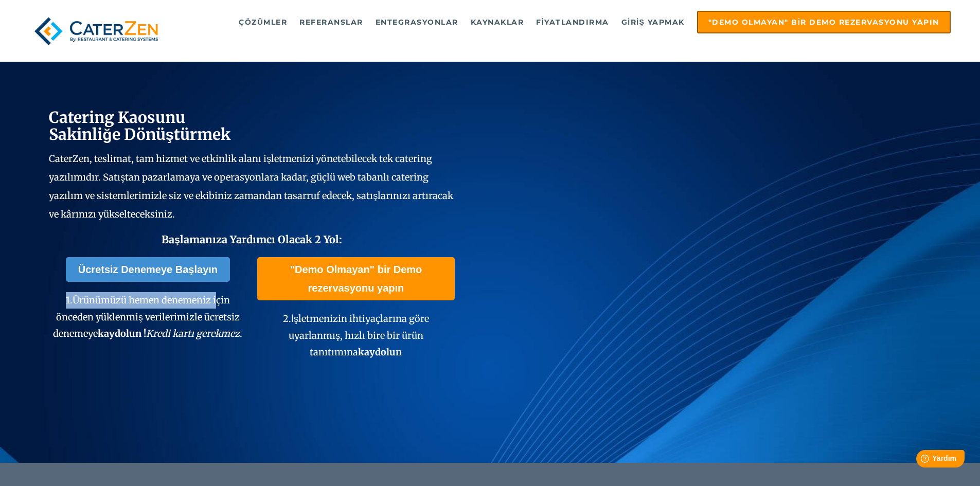 Image resolution: width=980 pixels, height=486 pixels. I want to click on font: 2., so click(287, 319).